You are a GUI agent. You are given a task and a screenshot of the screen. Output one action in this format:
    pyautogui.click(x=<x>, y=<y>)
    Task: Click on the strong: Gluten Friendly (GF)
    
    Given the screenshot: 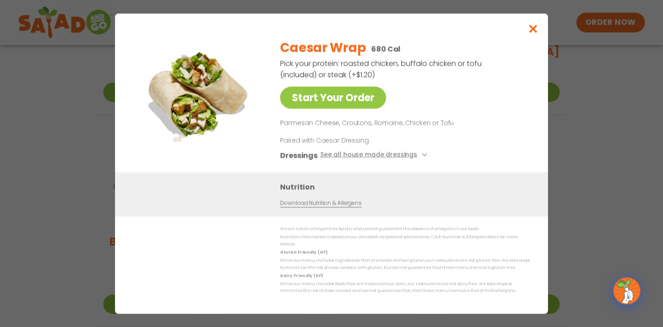 What is the action you would take?
    pyautogui.click(x=303, y=252)
    